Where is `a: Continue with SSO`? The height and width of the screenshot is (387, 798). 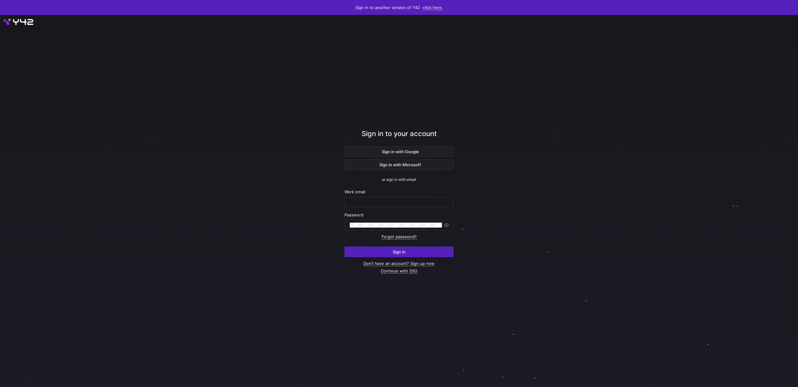
a: Continue with SSO is located at coordinates (399, 271).